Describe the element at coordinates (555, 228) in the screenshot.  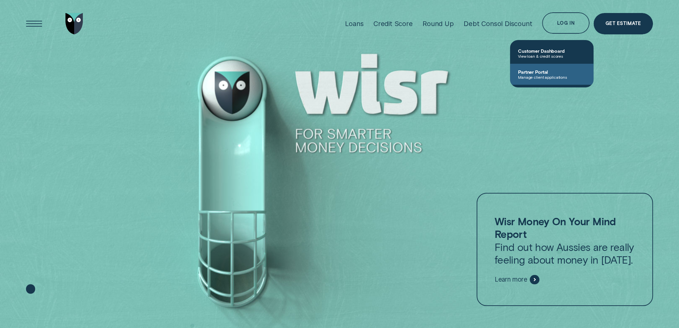
I see `strong: Wisr Money On Your Mind Report` at that location.